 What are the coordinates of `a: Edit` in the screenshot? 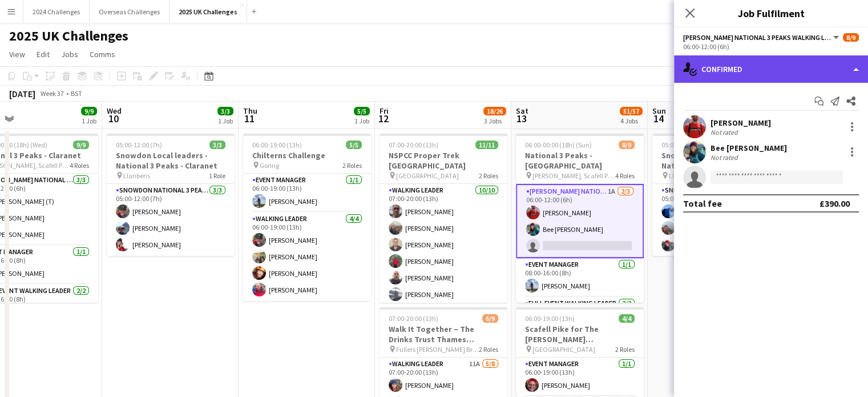 It's located at (43, 54).